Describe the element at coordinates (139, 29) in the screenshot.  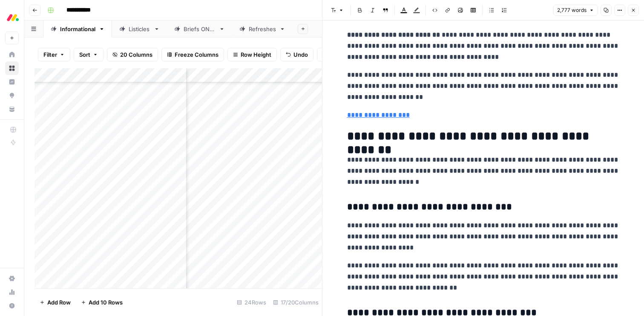
I see `a: Listicles` at that location.